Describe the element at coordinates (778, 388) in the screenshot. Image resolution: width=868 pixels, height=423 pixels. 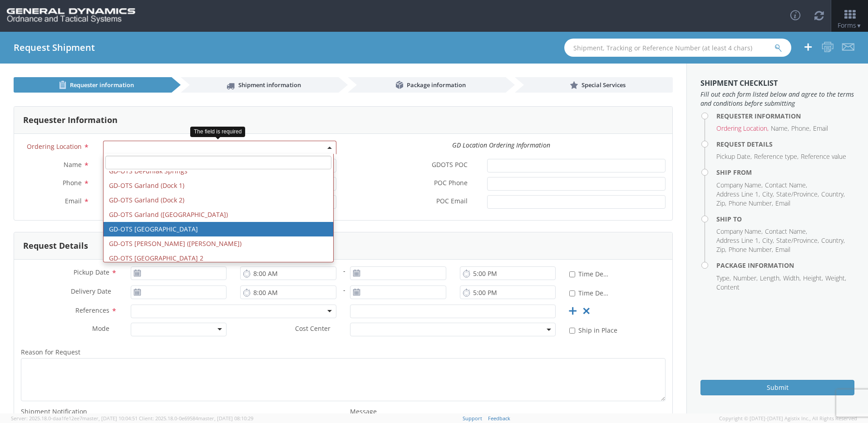
I see `button: Submit` at that location.